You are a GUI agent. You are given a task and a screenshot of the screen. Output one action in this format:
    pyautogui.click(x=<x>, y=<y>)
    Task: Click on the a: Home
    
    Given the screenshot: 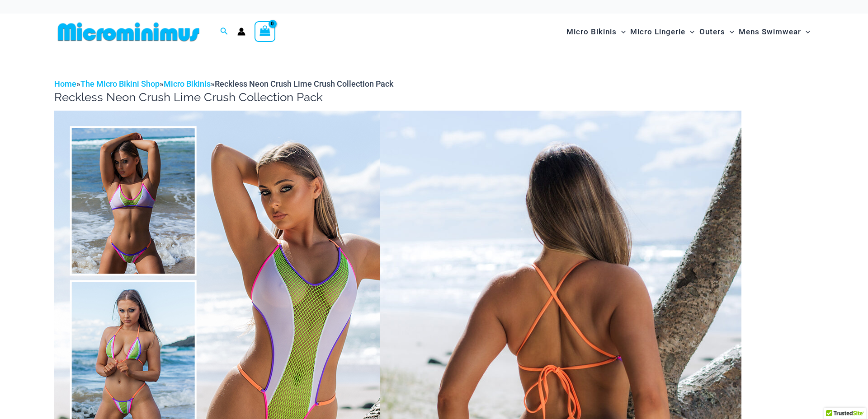 What is the action you would take?
    pyautogui.click(x=65, y=84)
    